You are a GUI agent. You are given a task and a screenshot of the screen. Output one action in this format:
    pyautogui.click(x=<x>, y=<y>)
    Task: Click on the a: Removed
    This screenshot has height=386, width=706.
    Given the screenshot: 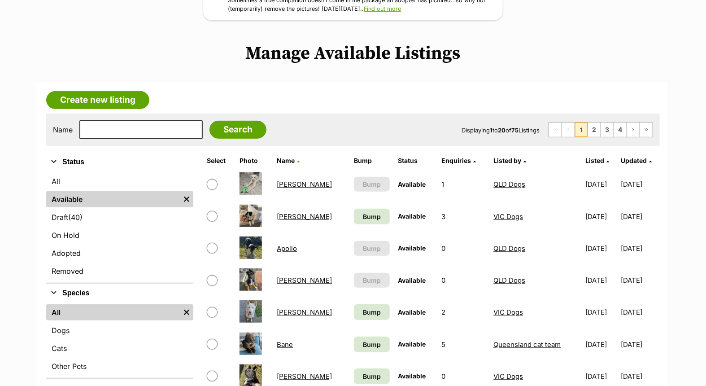 What is the action you would take?
    pyautogui.click(x=120, y=271)
    